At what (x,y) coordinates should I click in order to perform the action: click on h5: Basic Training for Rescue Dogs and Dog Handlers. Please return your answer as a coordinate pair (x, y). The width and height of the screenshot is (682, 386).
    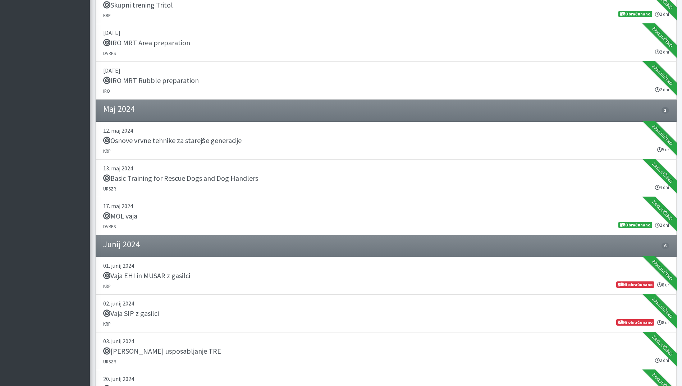
    Looking at the image, I should click on (180, 178).